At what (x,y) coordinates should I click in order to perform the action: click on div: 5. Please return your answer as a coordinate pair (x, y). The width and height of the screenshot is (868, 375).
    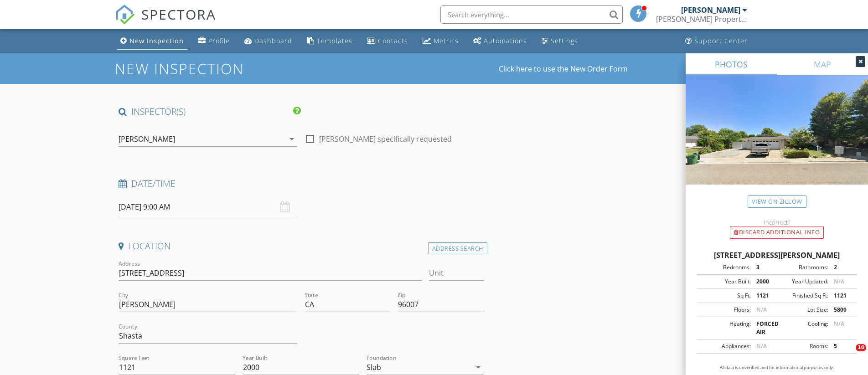
    Looking at the image, I should click on (841, 346).